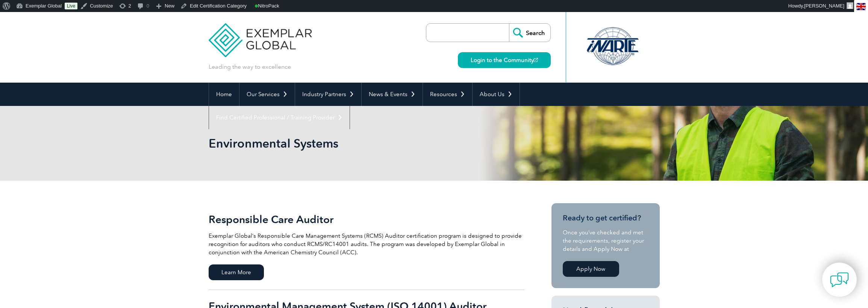 This screenshot has width=868, height=308. I want to click on a: About Us, so click(496, 94).